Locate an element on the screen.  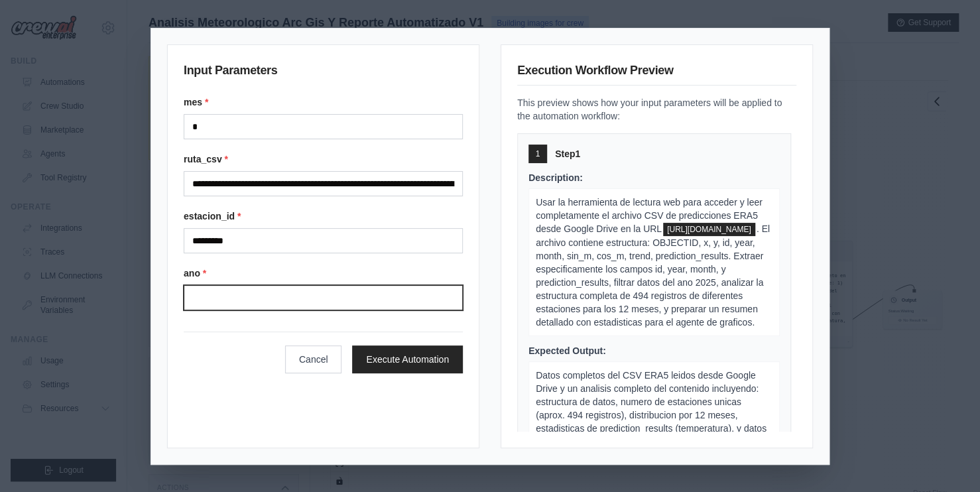
label: mes is located at coordinates (323, 102).